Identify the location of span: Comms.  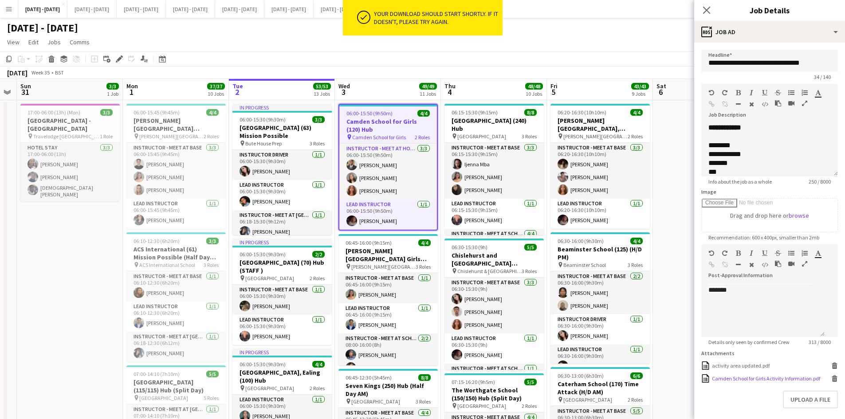
(79, 42).